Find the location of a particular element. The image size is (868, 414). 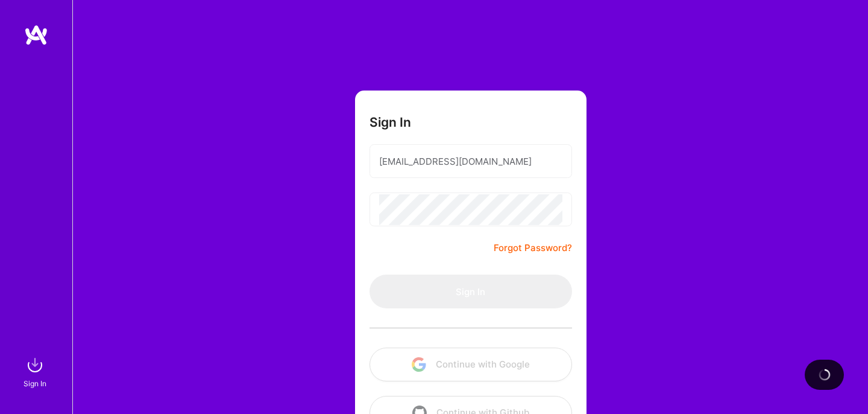

button: Sign In is located at coordinates (471, 291).